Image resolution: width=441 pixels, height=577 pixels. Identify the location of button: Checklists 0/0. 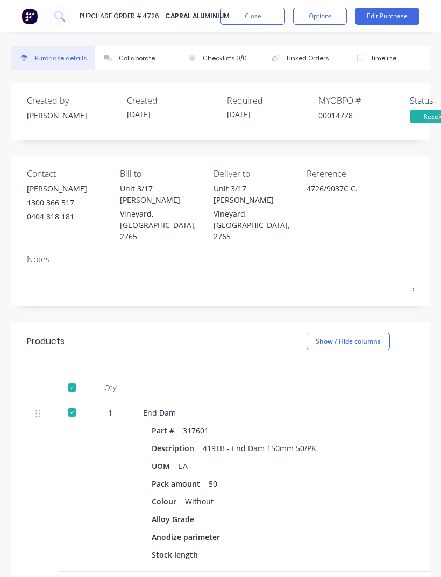
(220, 58).